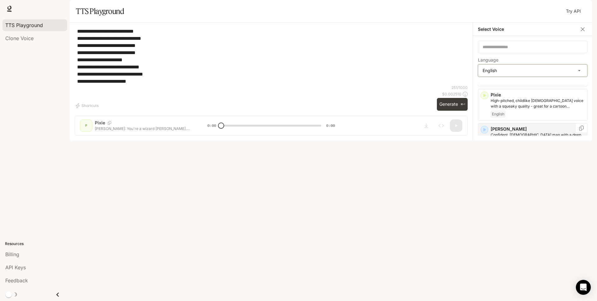 The height and width of the screenshot is (301, 597). Describe the element at coordinates (582, 128) in the screenshot. I see `button: Copy Voice ID` at that location.